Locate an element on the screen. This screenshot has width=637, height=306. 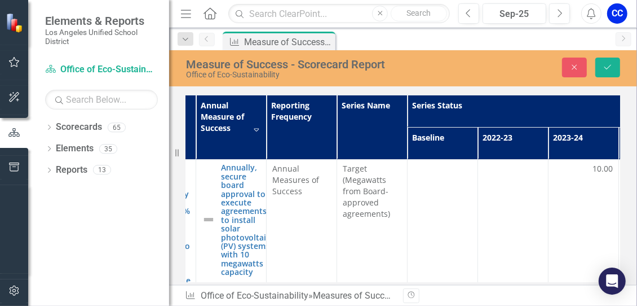
div: Annual Measures of Success is located at coordinates (302, 180).